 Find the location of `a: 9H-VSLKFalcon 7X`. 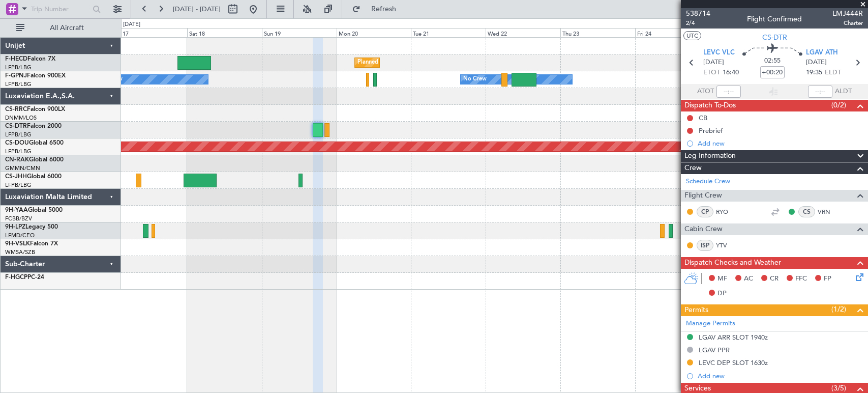

a: 9H-VSLKFalcon 7X is located at coordinates (32, 244).